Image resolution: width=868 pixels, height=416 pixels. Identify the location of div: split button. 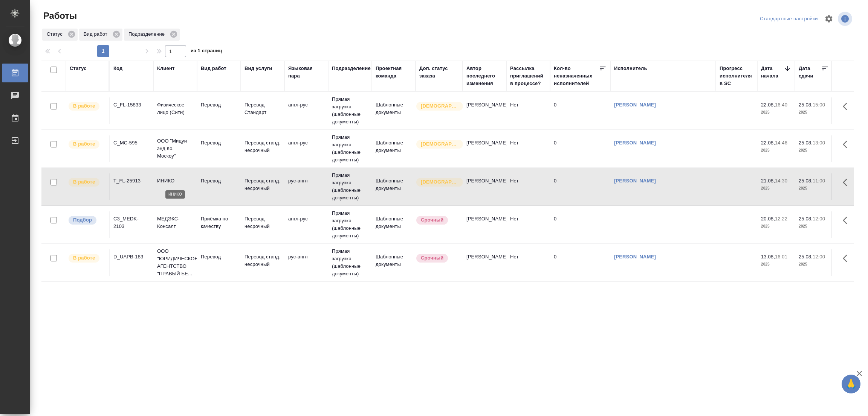
(789, 18).